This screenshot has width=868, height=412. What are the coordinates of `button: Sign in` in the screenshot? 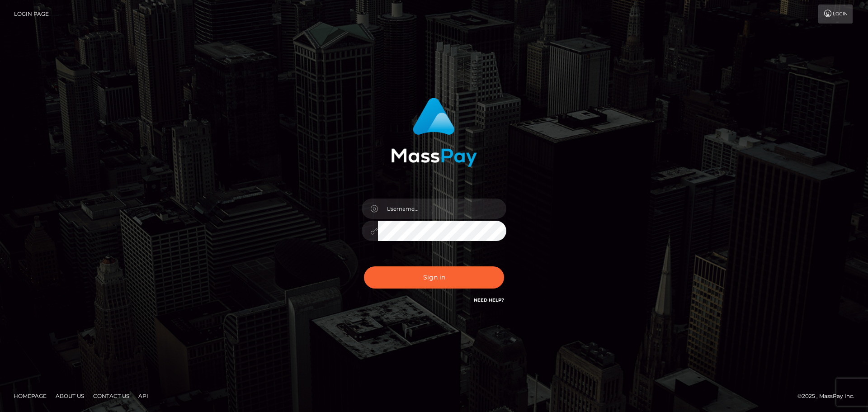 It's located at (434, 277).